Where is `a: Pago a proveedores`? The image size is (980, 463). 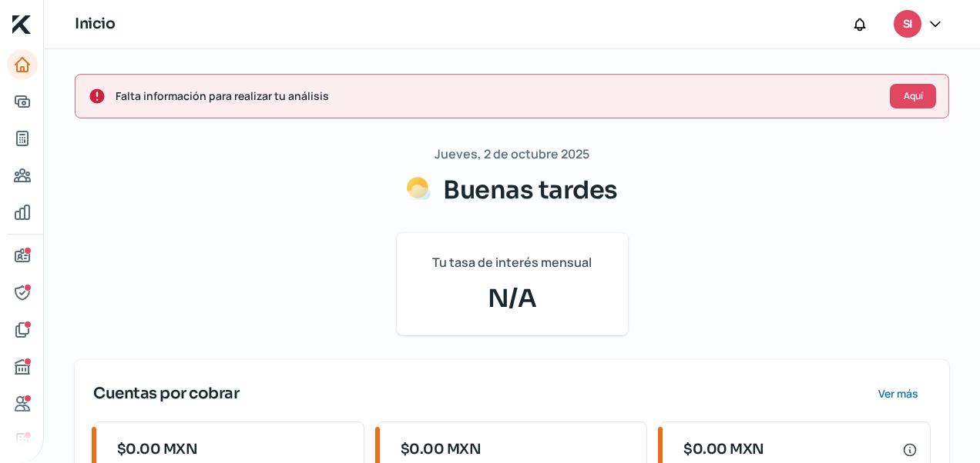 a: Pago a proveedores is located at coordinates (22, 175).